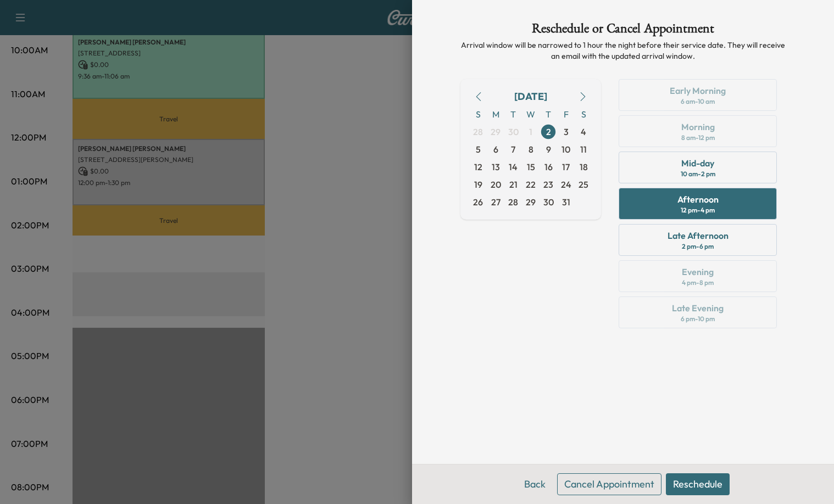 Image resolution: width=834 pixels, height=504 pixels. Describe the element at coordinates (583, 132) in the screenshot. I see `span: 4` at that location.